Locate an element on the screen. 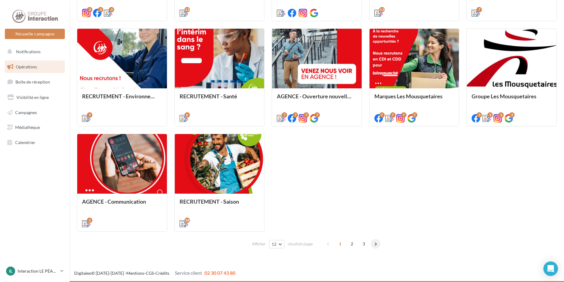 The image size is (564, 282). span: résultats/page is located at coordinates (300, 244).